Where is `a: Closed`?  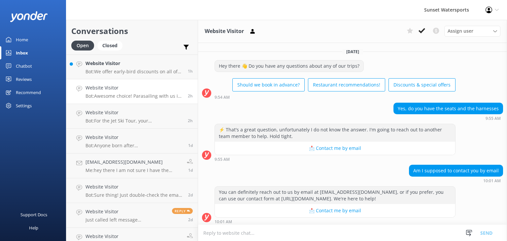 a: Closed is located at coordinates (112, 45).